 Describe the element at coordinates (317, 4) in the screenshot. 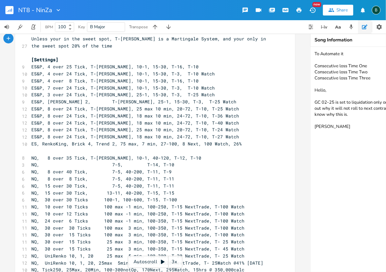

I see `div: New` at that location.